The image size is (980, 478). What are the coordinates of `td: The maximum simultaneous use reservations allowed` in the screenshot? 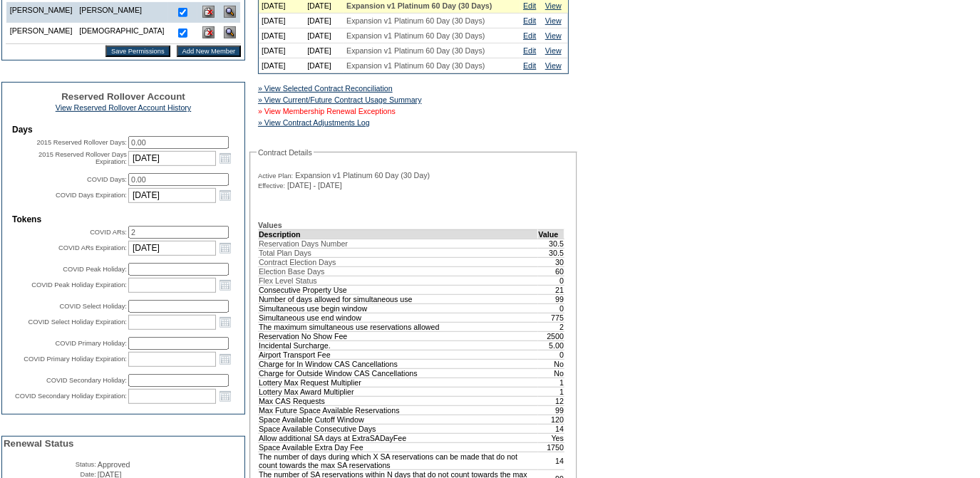 It's located at (398, 327).